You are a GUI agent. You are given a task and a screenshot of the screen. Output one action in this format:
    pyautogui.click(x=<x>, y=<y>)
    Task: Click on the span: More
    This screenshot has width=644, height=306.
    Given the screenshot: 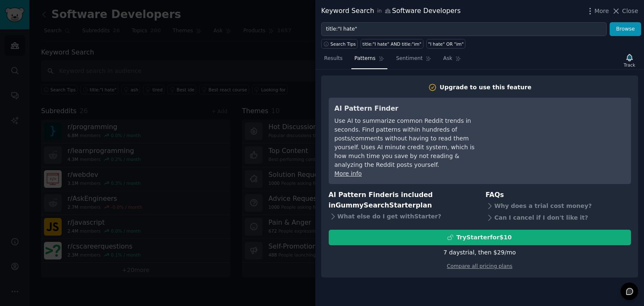 What is the action you would take?
    pyautogui.click(x=602, y=11)
    